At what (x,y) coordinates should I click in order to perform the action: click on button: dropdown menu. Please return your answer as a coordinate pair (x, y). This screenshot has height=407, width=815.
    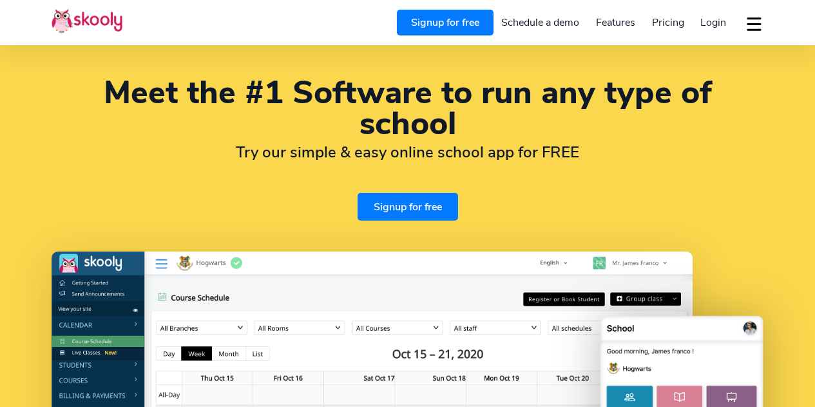
    Looking at the image, I should click on (754, 24).